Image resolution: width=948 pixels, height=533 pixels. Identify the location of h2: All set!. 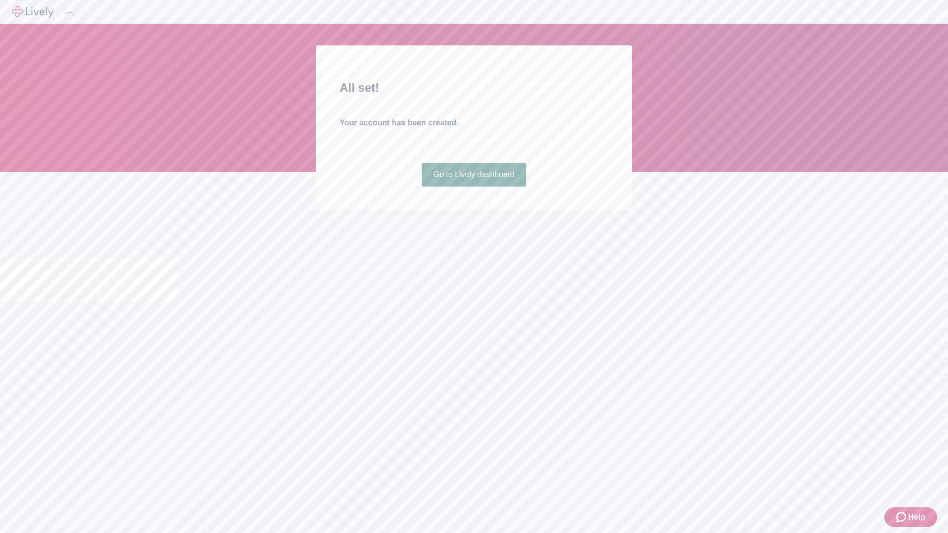
(474, 88).